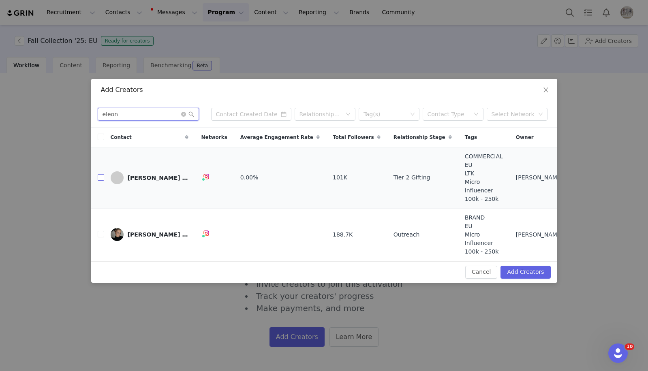 The height and width of the screenshot is (371, 648). What do you see at coordinates (117, 235) in the screenshot?
I see `img: 9f137fb3-775f-4abd-ac6e-03af9cd83fb0.jpg` at bounding box center [117, 235].